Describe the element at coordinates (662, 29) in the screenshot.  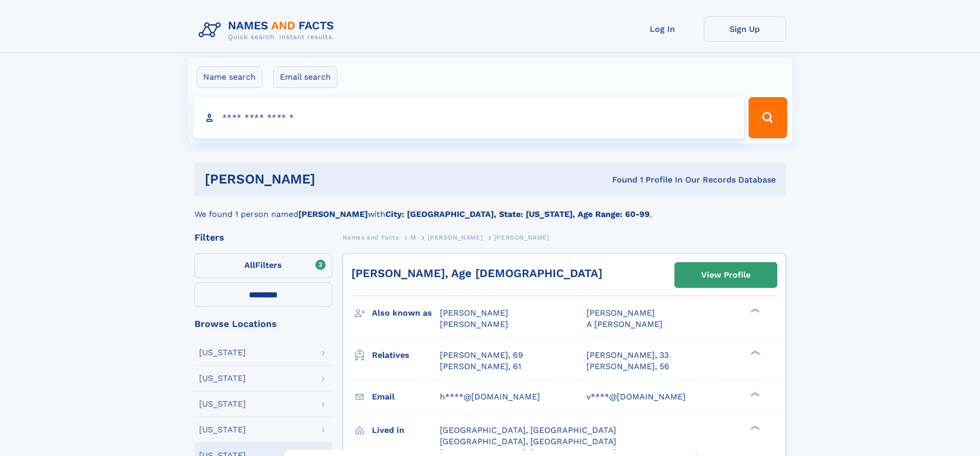
I see `a: Log In` at that location.